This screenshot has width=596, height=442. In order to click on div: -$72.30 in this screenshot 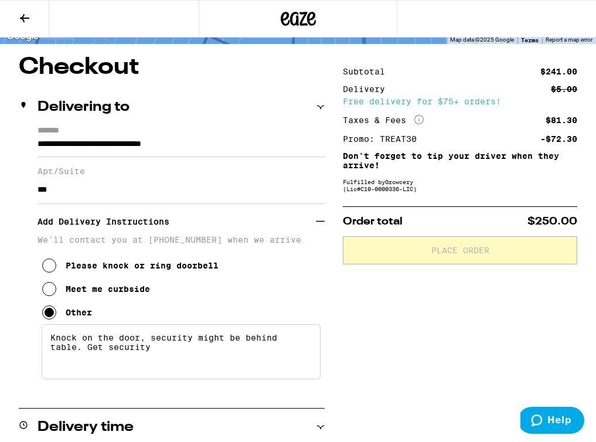, I will do `click(558, 139)`.